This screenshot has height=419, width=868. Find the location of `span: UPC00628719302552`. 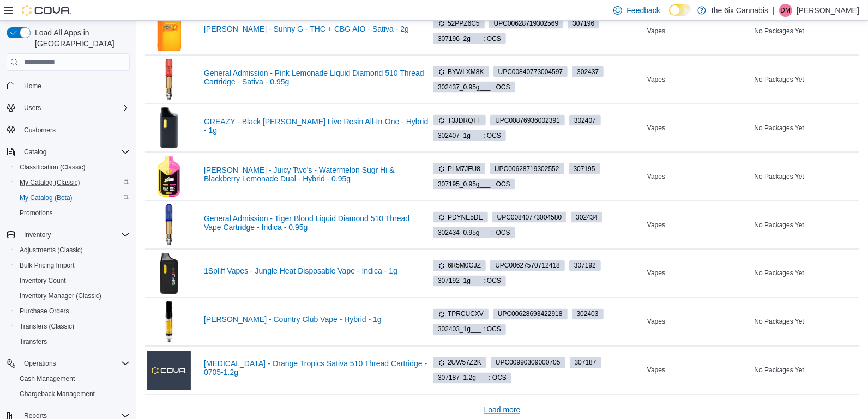

span: UPC00628719302552 is located at coordinates (527, 169).